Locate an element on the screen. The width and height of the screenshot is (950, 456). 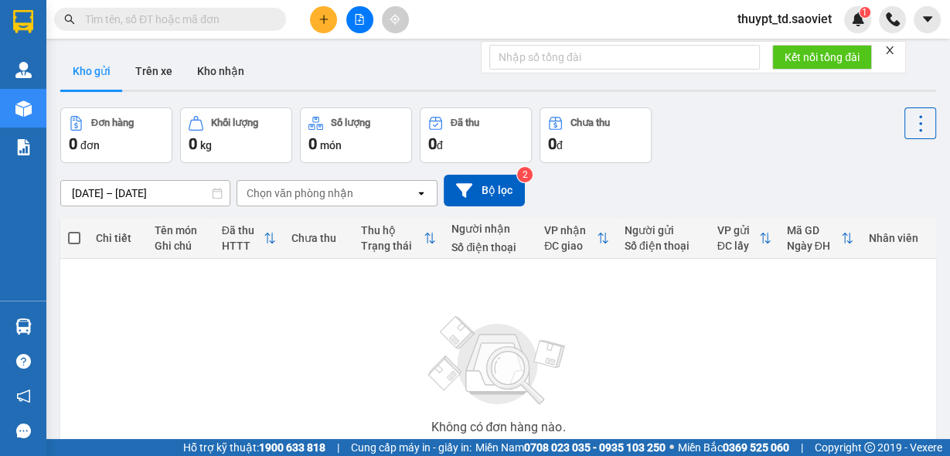
div: VP gửi is located at coordinates (738, 230).